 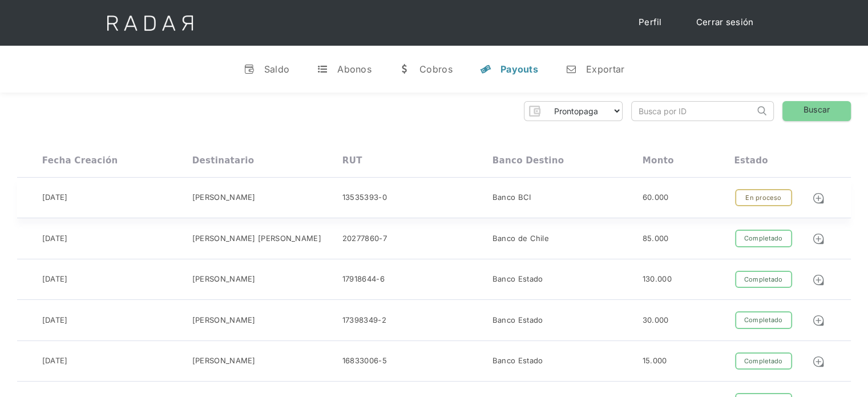 What do you see at coordinates (572, 69) in the screenshot?
I see `div: n` at bounding box center [572, 69].